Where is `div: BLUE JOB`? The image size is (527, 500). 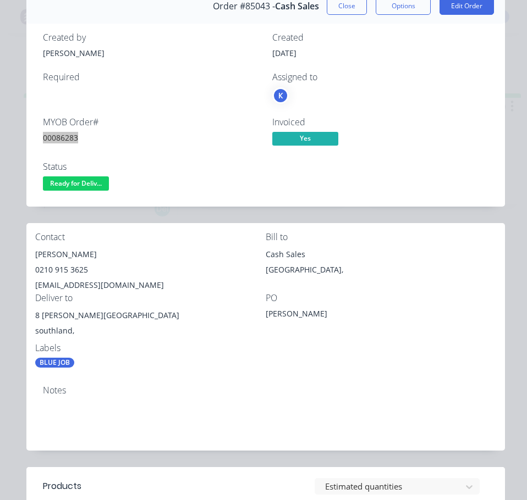 div: BLUE JOB is located at coordinates (54, 363).